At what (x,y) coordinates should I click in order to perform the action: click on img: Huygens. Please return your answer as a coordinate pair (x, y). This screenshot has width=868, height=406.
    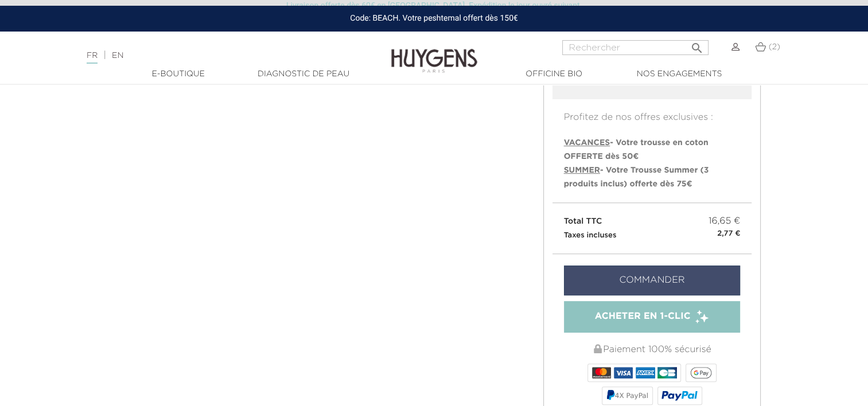
    Looking at the image, I should click on (434, 52).